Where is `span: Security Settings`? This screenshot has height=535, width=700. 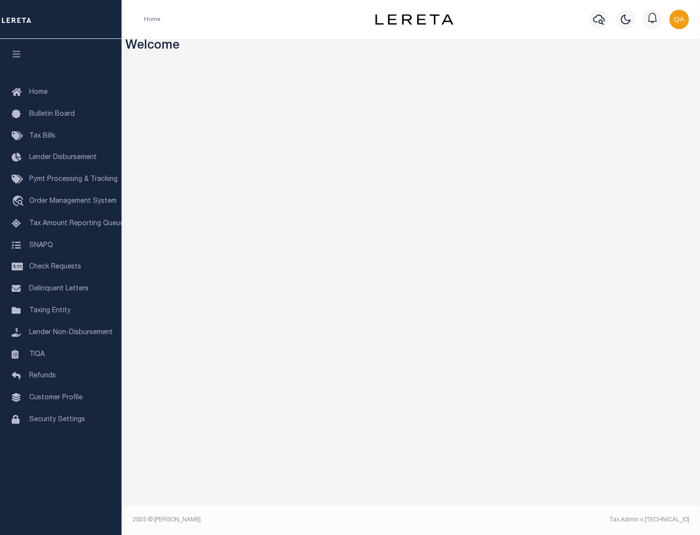
span: Security Settings is located at coordinates (57, 420).